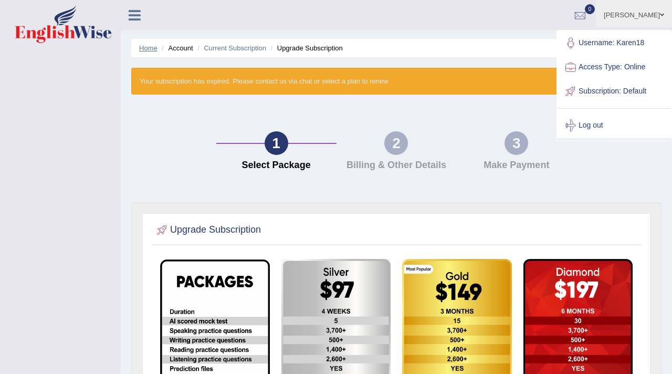 The width and height of the screenshot is (672, 374). What do you see at coordinates (614, 67) in the screenshot?
I see `a: Access Type: Online` at bounding box center [614, 67].